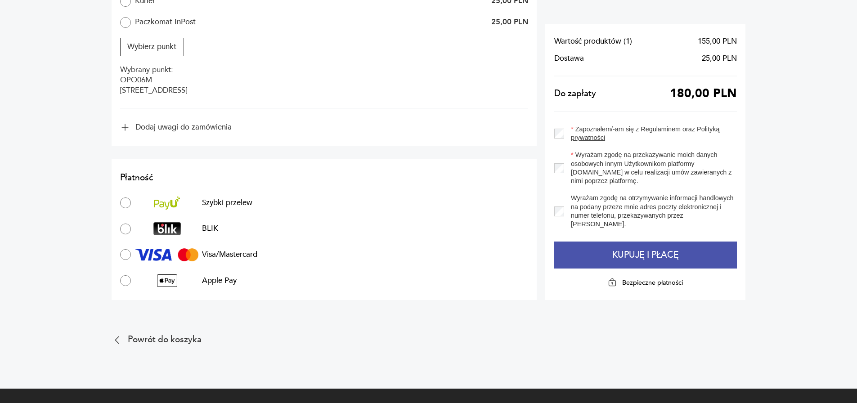 This screenshot has width=857, height=403. I want to click on input: Szybki przelewSzybki przelew, so click(126, 203).